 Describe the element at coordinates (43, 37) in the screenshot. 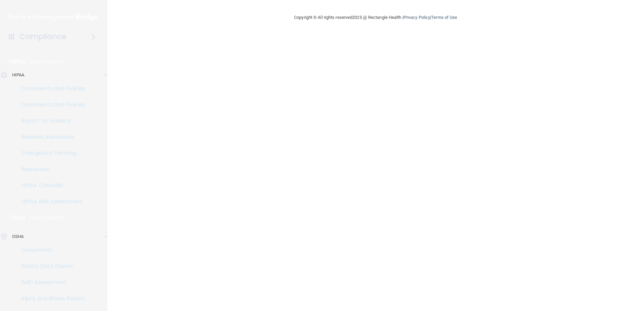

I see `h4: Compliance` at that location.